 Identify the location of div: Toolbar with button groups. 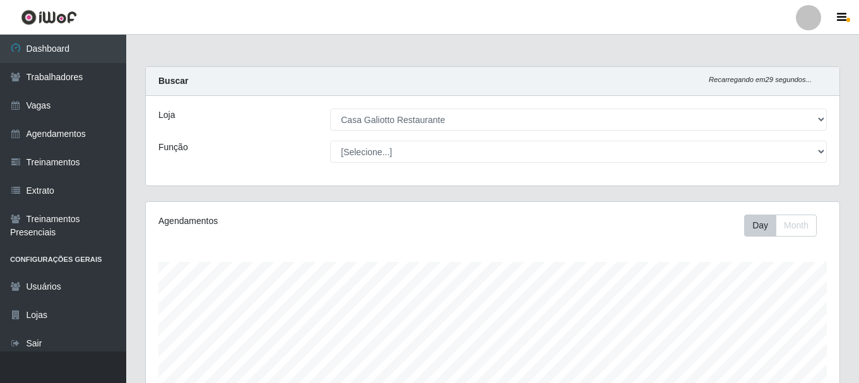
(785, 225).